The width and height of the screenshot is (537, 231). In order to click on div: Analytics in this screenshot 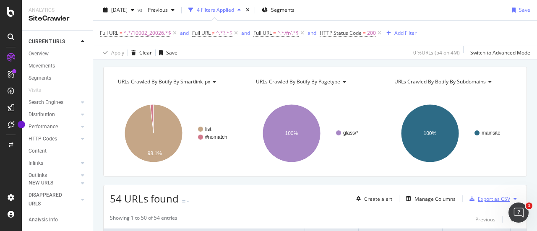, I will do `click(57, 10)`.